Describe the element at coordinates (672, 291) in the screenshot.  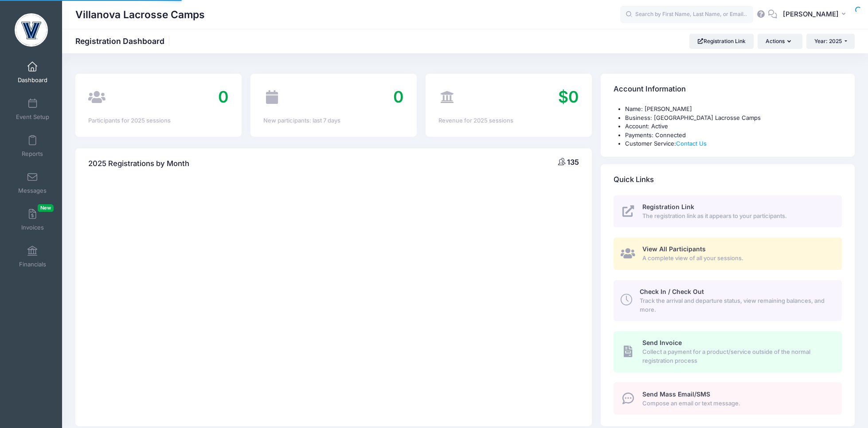
I see `span: Check In / Check Out` at that location.